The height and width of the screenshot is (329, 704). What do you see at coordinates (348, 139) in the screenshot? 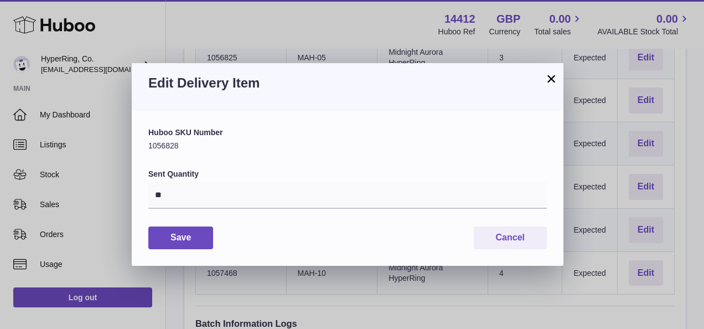
I see `div: 1056828` at bounding box center [348, 139].